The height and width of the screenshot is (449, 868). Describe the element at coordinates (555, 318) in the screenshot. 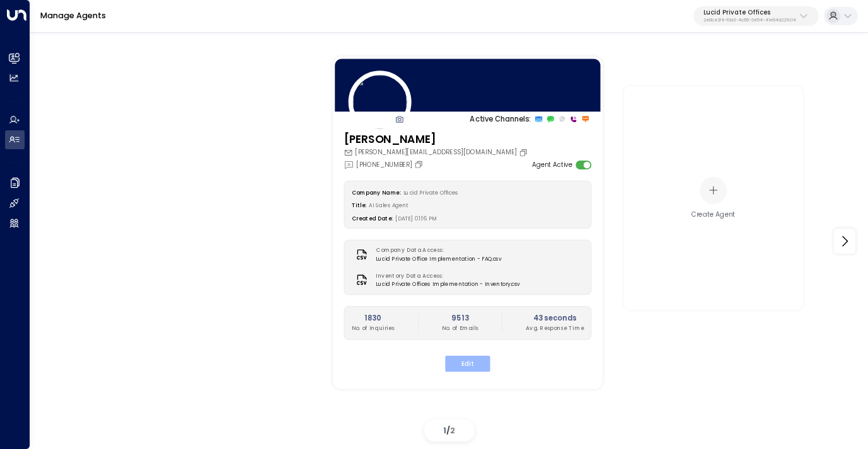

I see `h2: 43 seconds` at that location.